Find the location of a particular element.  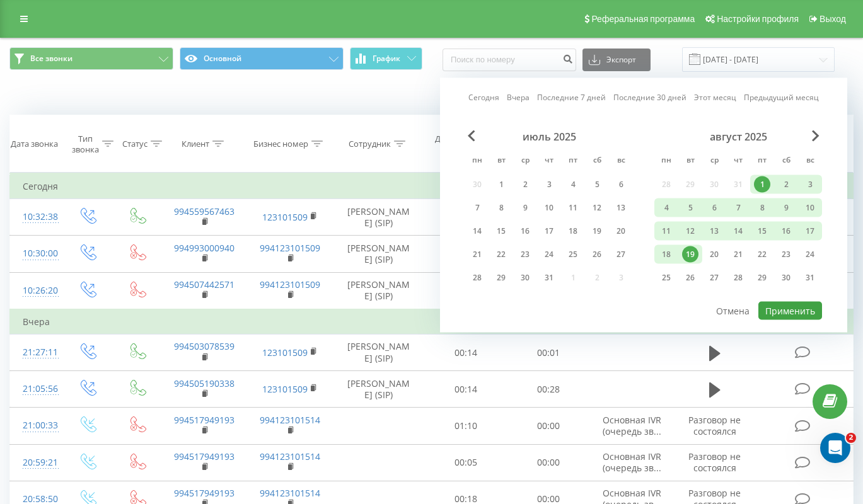

div: ср 30 июля 2025 г. is located at coordinates (525, 278).